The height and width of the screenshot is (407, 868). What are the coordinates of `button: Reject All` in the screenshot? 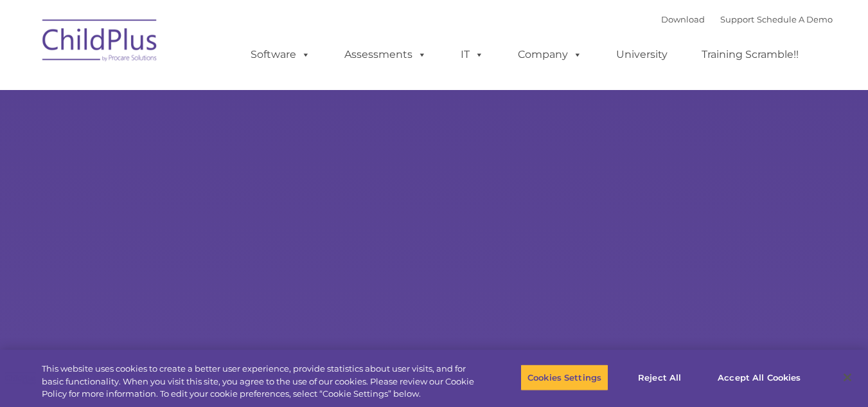 It's located at (659, 377).